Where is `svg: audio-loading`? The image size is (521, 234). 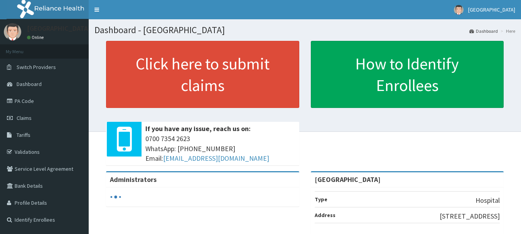
svg: audio-loading is located at coordinates (116, 197).